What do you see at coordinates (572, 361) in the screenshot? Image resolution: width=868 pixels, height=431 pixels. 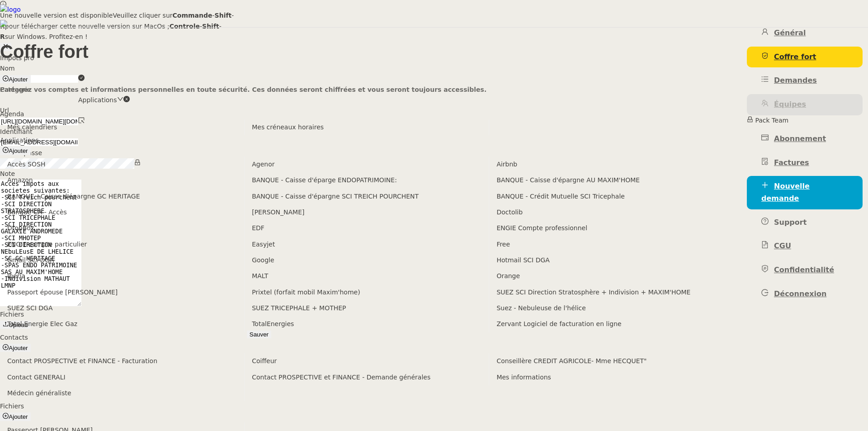 I see `span: Conseillère CREDIT AGRICOLE- Mme HECQUET"` at bounding box center [572, 361].